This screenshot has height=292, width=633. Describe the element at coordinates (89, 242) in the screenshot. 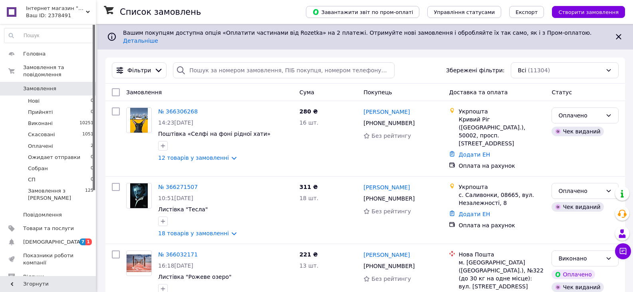

I see `span: 1` at that location.